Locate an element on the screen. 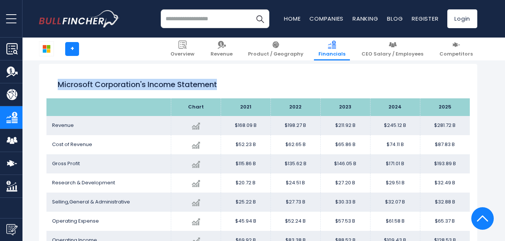  button: Search is located at coordinates (260, 19).